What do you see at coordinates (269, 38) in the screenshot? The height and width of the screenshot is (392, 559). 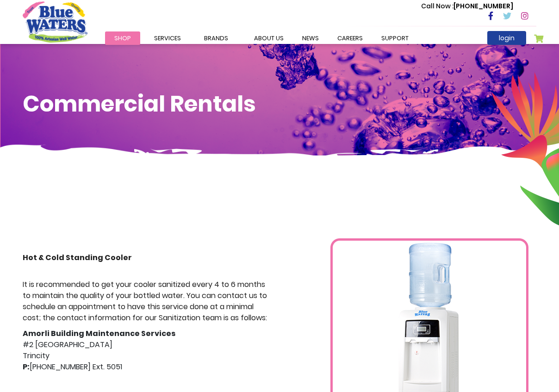 I see `a: about us` at bounding box center [269, 38].